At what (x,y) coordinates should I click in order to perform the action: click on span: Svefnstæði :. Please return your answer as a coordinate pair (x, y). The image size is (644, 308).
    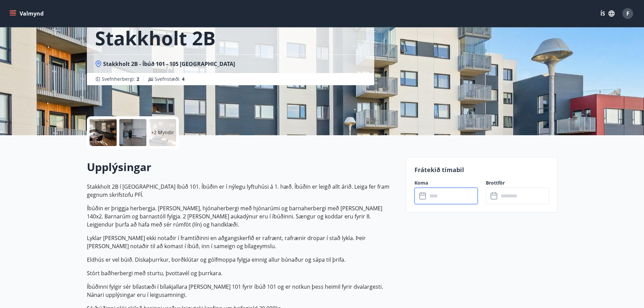
    Looking at the image, I should click on (169, 79).